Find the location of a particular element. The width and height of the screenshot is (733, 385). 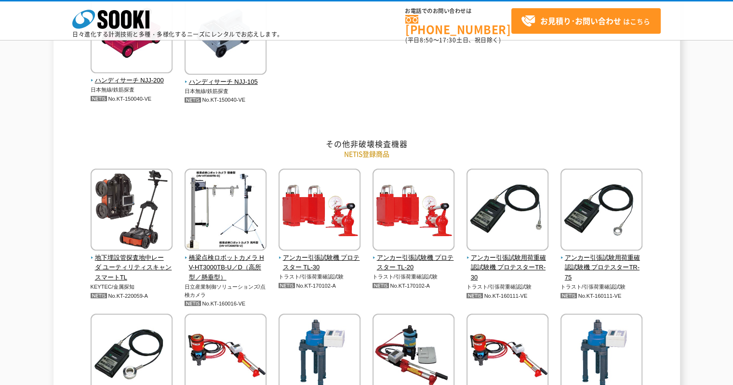

a: お見積り･お問い合わせはこちら is located at coordinates (586, 21).